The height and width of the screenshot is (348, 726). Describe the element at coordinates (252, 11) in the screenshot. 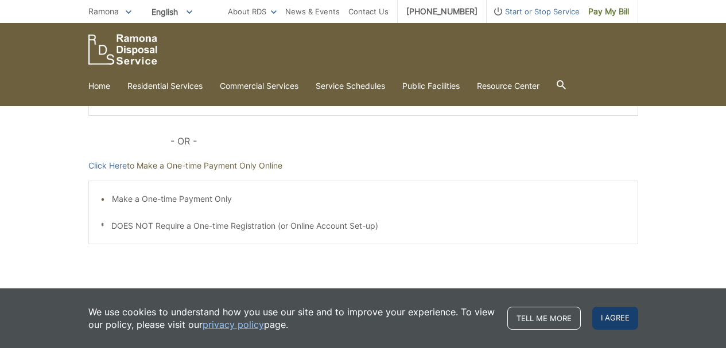

I see `a: About RDS` at that location.